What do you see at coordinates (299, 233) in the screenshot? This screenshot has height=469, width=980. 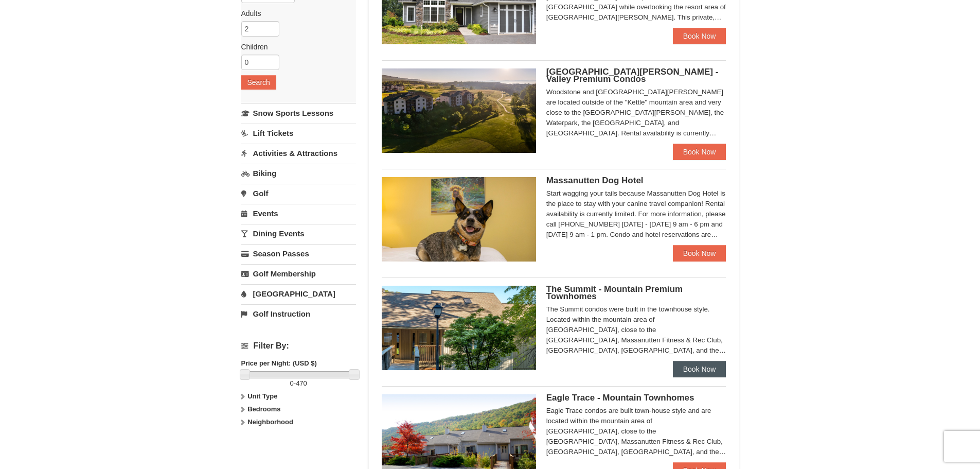 I see `a: Dining Events` at bounding box center [299, 233].